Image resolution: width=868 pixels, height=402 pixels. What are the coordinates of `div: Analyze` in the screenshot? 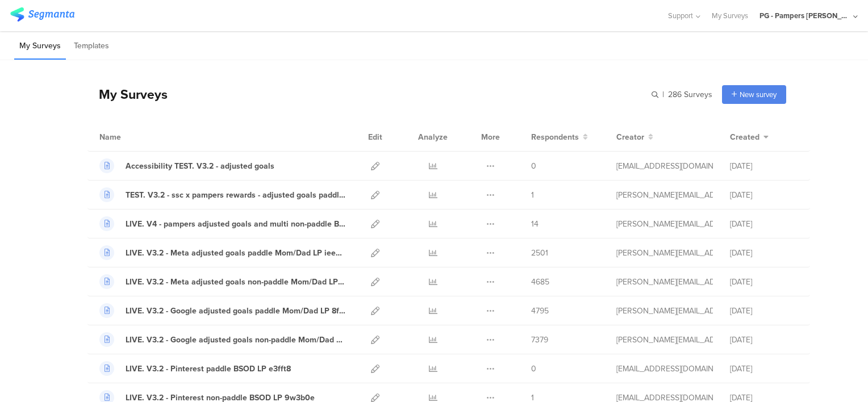 It's located at (433, 137).